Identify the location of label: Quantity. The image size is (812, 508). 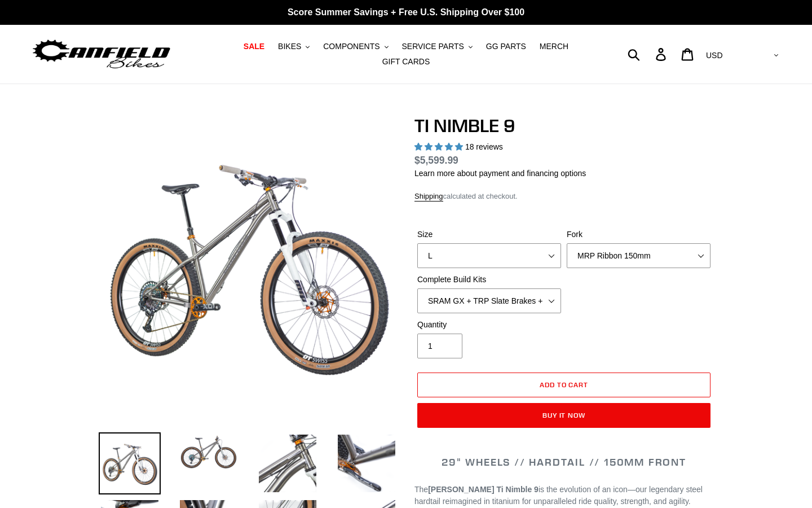
(489, 325).